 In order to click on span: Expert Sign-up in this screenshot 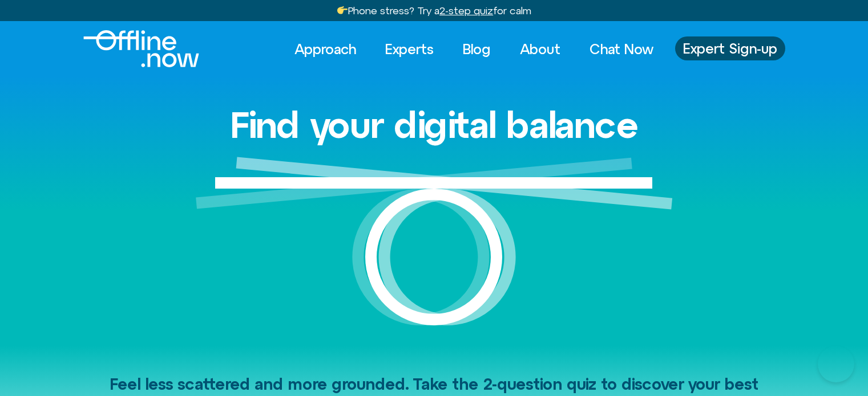, I will do `click(729, 48)`.